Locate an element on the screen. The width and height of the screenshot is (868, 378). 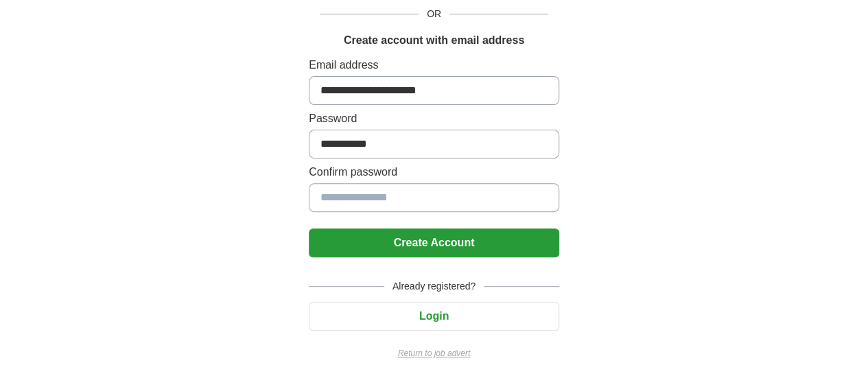
button: Login is located at coordinates (434, 316).